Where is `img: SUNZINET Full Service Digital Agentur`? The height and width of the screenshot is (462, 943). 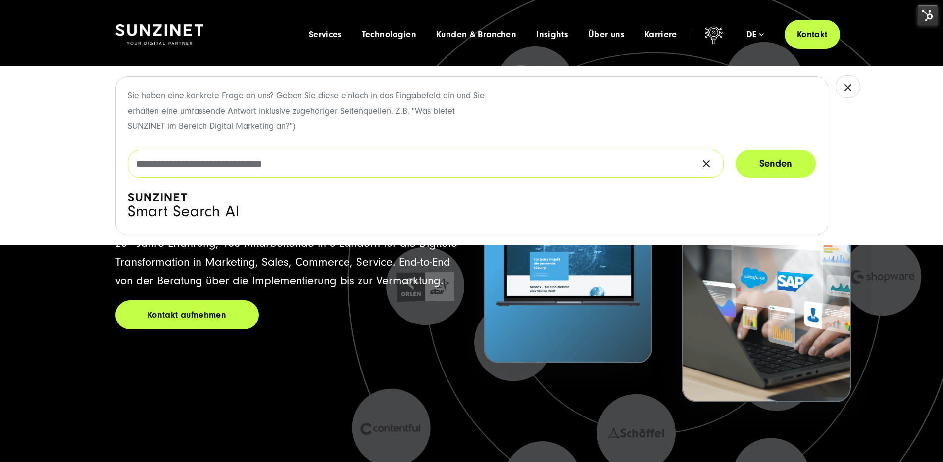 img: SUNZINET Full Service Digital Agentur is located at coordinates (159, 35).